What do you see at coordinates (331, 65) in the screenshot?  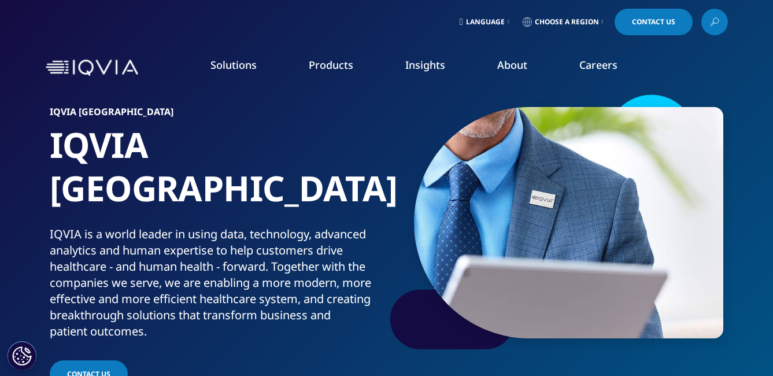 I see `a: Products` at bounding box center [331, 65].